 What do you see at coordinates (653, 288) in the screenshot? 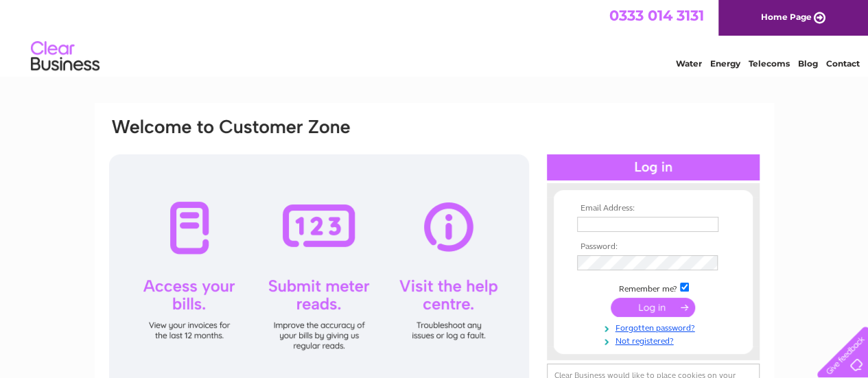
I see `td: Remember me?` at bounding box center [653, 288].